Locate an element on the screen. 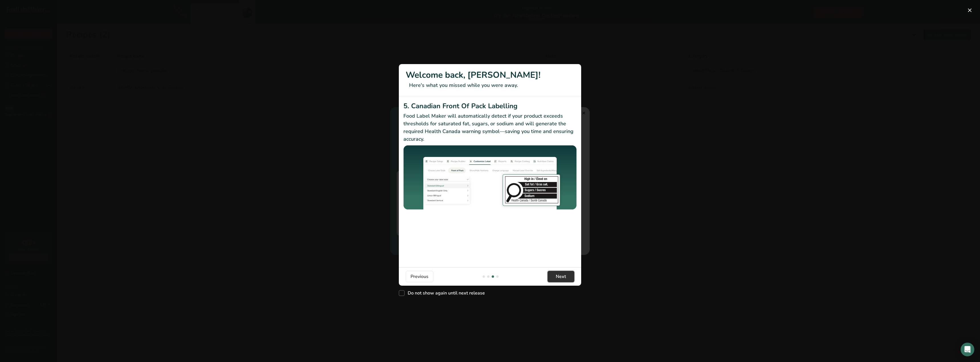  button: Previous is located at coordinates (420, 276).